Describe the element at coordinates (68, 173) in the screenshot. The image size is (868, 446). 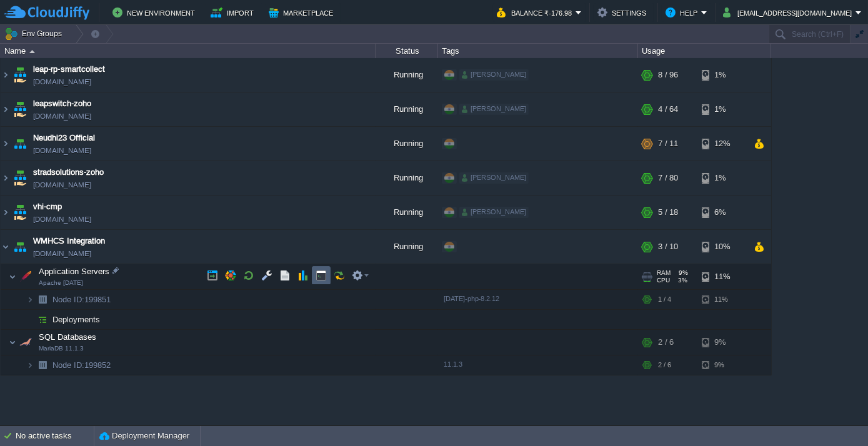
I see `a: stradsolutions-zoho` at that location.